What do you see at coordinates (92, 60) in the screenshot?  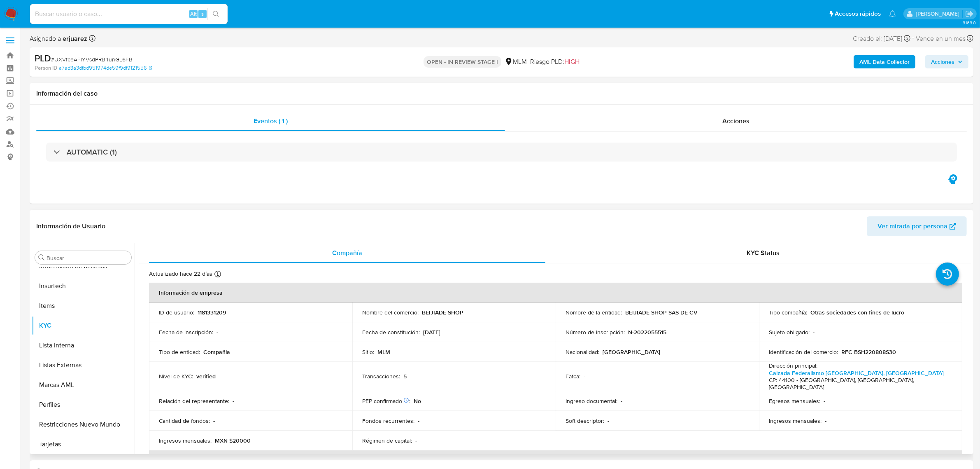 I see `span: # UXVfceAFlYVsdPRB4unGL6FB` at bounding box center [92, 60].